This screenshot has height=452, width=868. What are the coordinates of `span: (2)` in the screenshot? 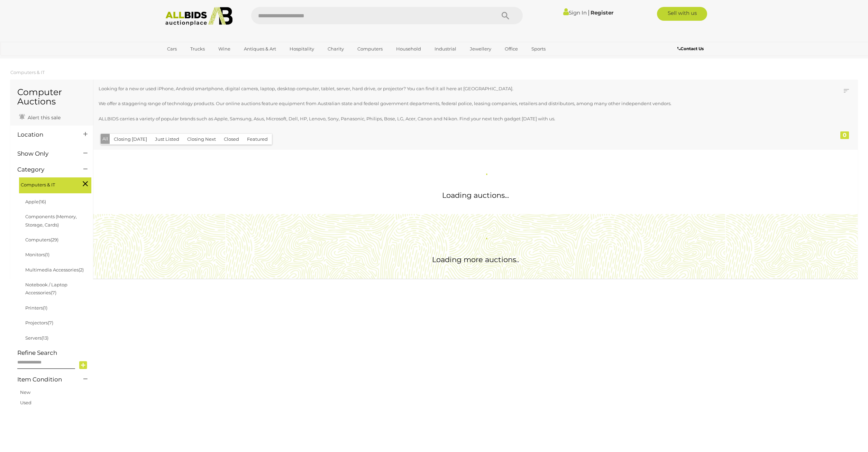 It's located at (81, 270).